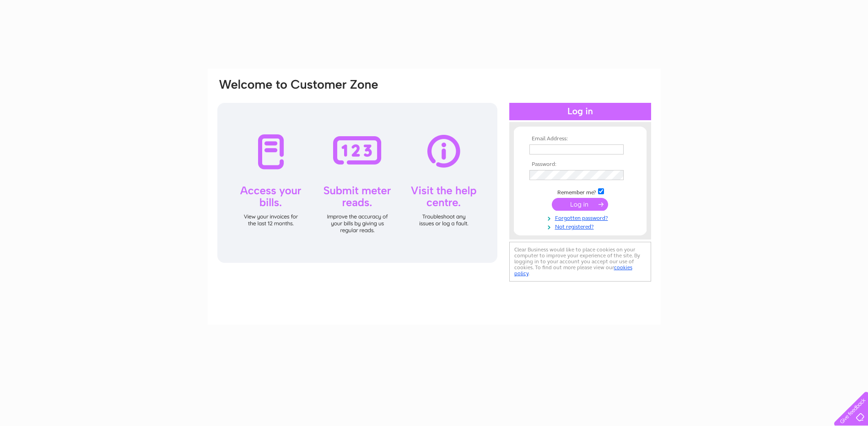  Describe the element at coordinates (581, 226) in the screenshot. I see `a: Not registered?` at that location.